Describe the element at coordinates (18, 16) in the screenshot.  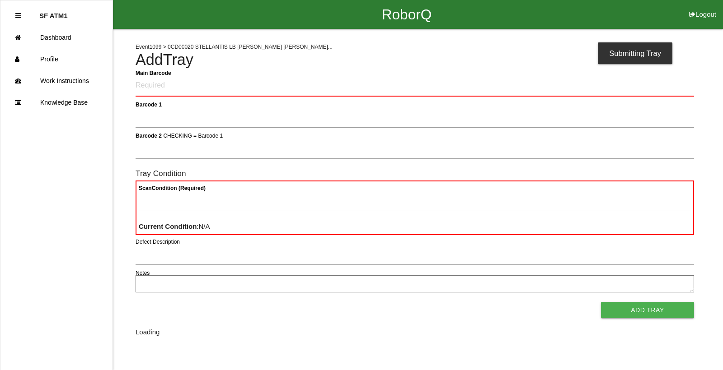
I see `div: Close` at that location.